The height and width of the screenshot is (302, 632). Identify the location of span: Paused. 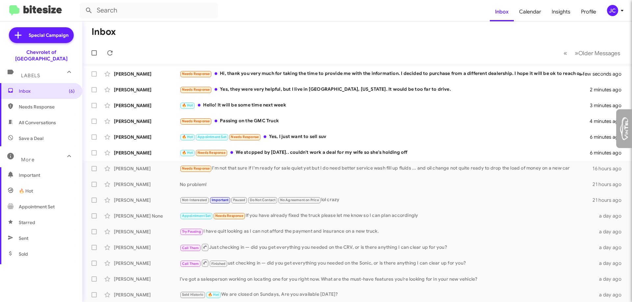
(239, 200).